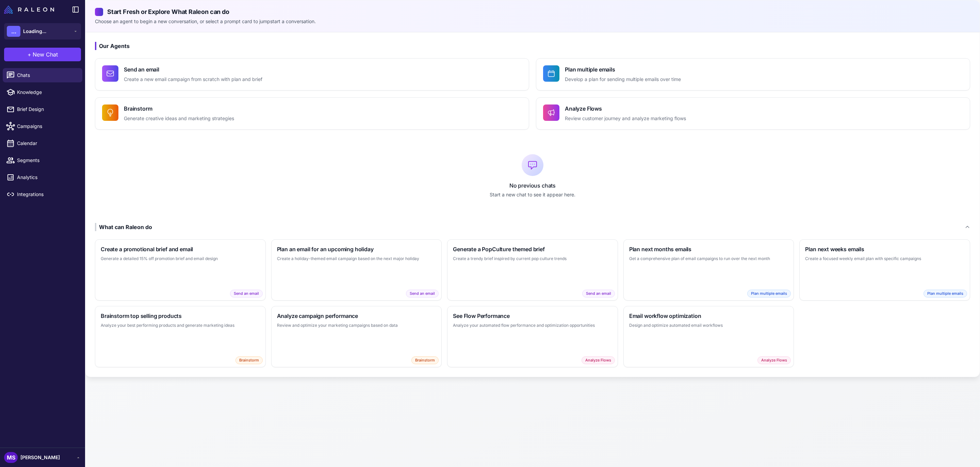  What do you see at coordinates (356, 337) in the screenshot?
I see `button: Analyze campaign performanceReview and optimize your marketing campaigns based on dataBrainstorm` at bounding box center [356, 337].